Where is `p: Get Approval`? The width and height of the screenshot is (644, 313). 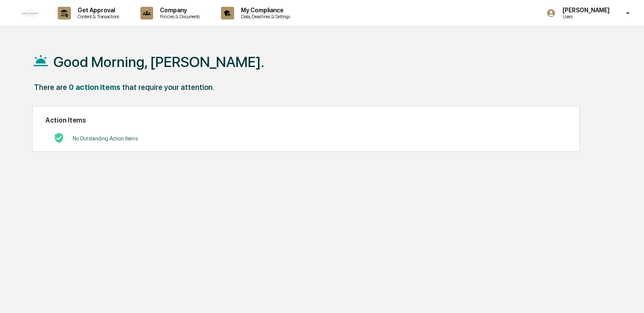
p: Get Approval is located at coordinates (97, 10).